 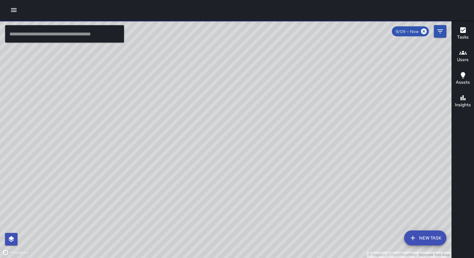 I want to click on button: Insights, so click(x=463, y=102).